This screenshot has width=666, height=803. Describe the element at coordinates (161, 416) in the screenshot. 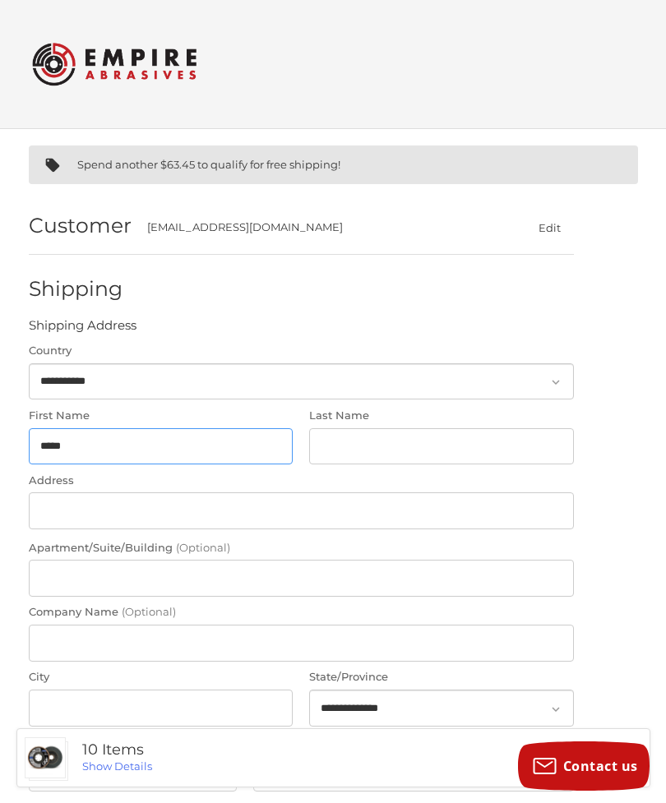

I see `label: First Name` at that location.